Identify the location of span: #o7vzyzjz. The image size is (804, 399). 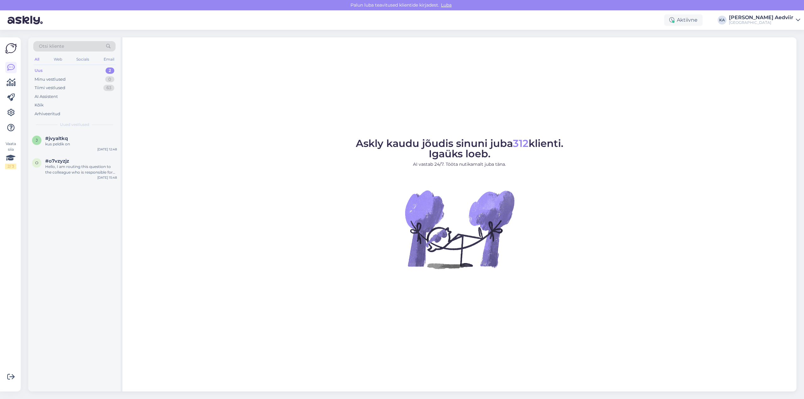
(57, 161).